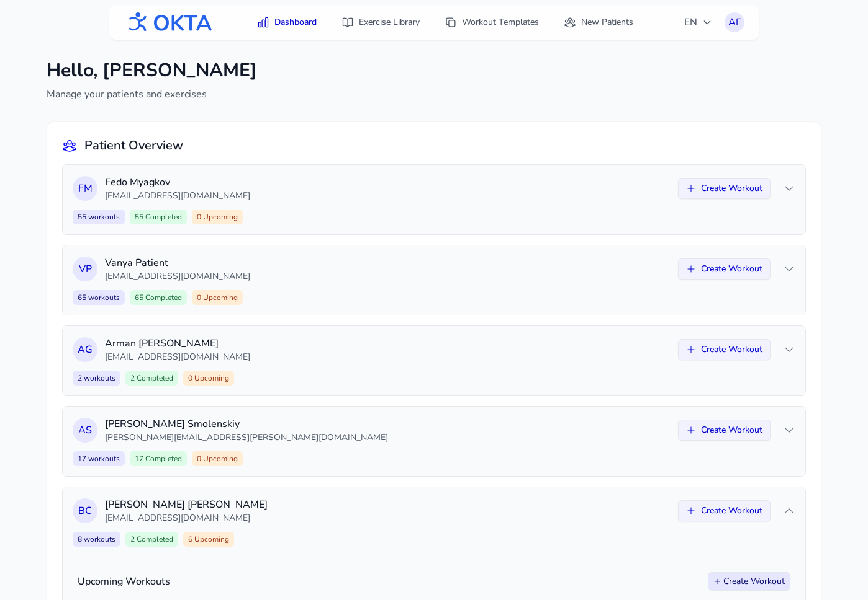 This screenshot has width=868, height=600. Describe the element at coordinates (85, 511) in the screenshot. I see `span: В С` at that location.